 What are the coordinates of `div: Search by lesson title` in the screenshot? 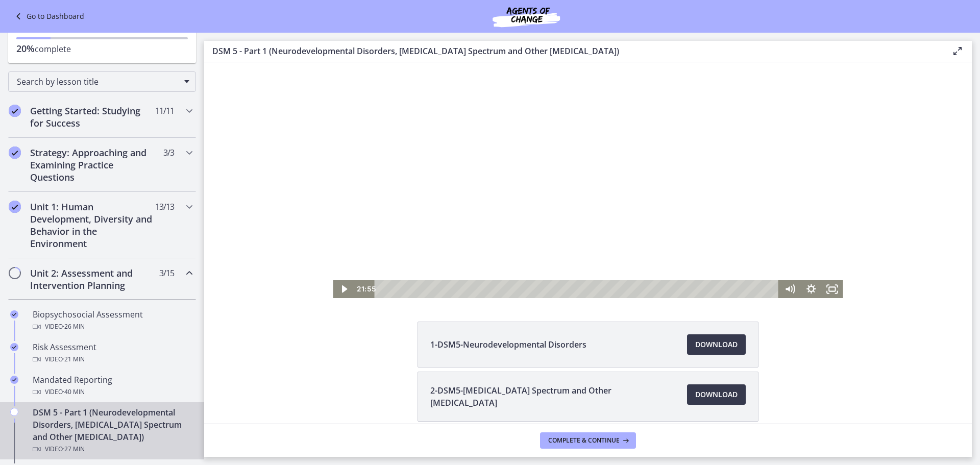 It's located at (102, 82).